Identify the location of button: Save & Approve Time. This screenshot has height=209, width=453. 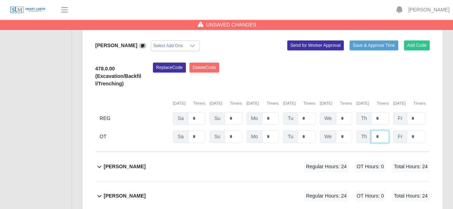
(374, 45).